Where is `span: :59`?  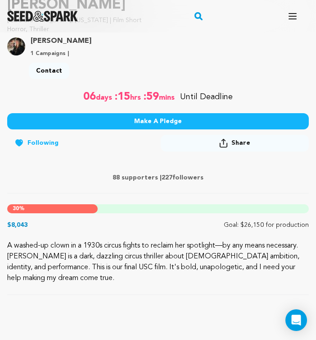
span: :59 is located at coordinates (151, 97).